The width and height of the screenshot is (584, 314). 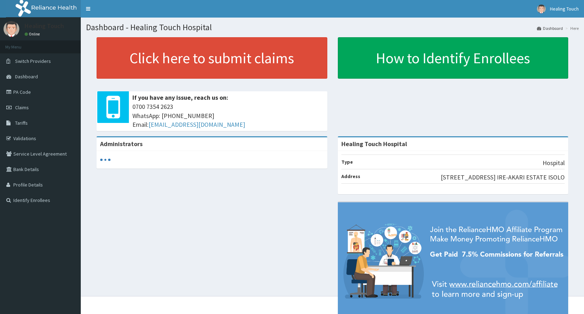 I want to click on span: Switch Providers, so click(x=33, y=61).